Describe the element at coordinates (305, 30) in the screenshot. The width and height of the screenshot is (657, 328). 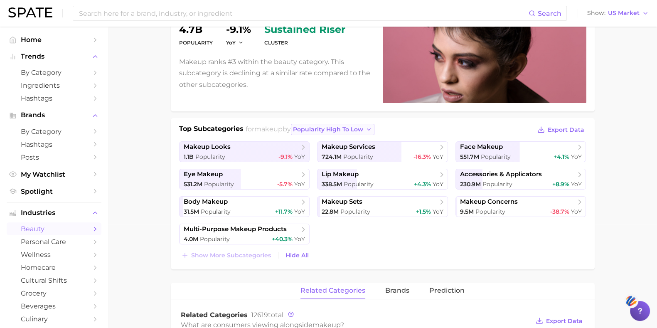
I see `span: sustained riser` at that location.